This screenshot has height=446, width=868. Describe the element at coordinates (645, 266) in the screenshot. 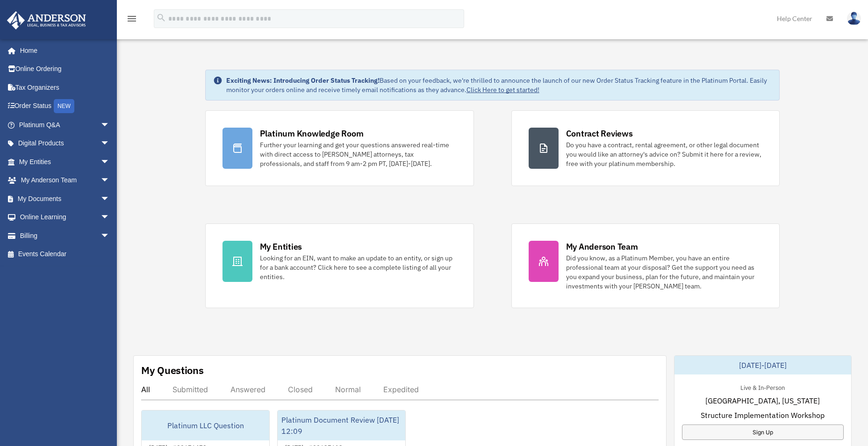

I see `a: My Anderson Team Did you know, as a Platinum Member, you have an entire professional team at your...` at that location.